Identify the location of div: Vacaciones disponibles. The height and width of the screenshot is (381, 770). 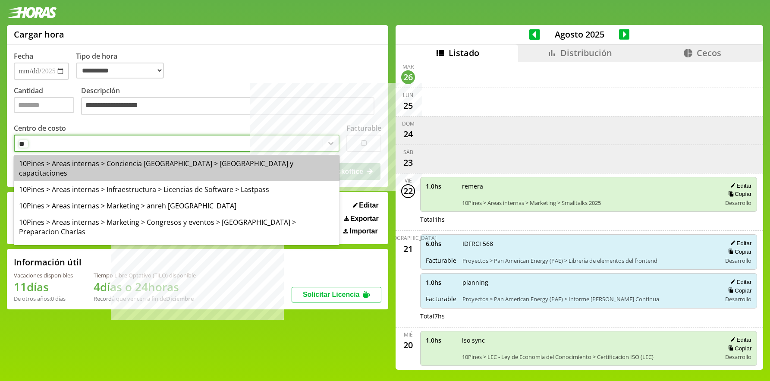
(43, 275).